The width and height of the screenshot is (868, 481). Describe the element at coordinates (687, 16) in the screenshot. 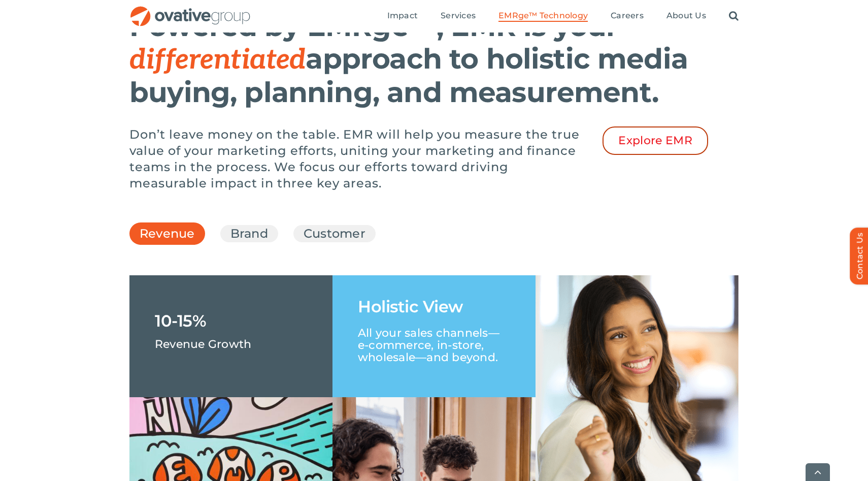

I see `span: About Us` at that location.